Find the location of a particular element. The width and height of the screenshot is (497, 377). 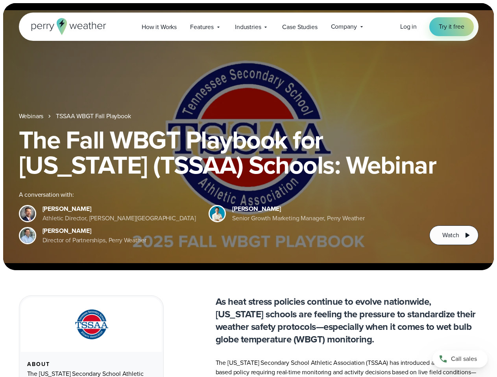

img: Brian Wyatt is located at coordinates (28, 214).